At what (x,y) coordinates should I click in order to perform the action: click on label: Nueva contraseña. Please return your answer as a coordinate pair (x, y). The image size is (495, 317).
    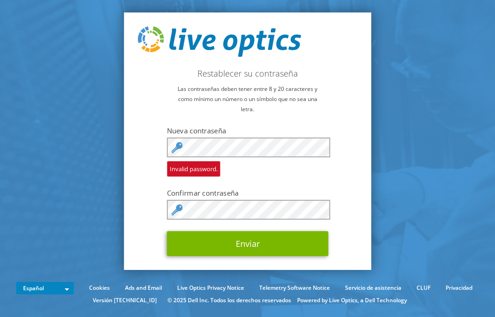
    Looking at the image, I should click on (248, 131).